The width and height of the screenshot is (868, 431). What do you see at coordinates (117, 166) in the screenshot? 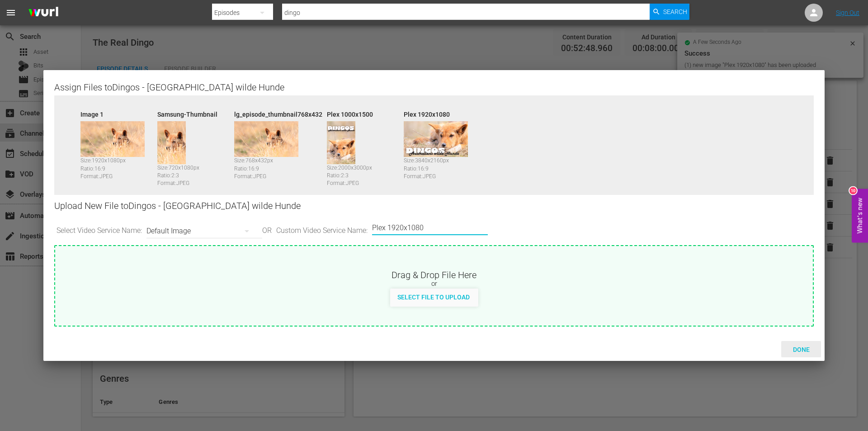
I see `div: Size: 1920 x 1080 px Ratio: 16:9 Format: JPEG` at bounding box center [117, 166].